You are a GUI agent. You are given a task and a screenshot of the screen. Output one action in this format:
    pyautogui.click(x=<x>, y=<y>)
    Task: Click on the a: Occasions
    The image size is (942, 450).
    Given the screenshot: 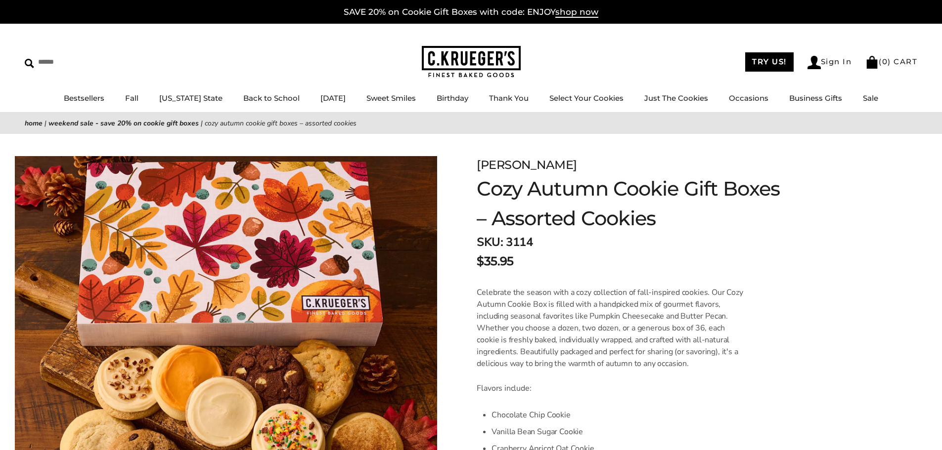 What is the action you would take?
    pyautogui.click(x=748, y=98)
    